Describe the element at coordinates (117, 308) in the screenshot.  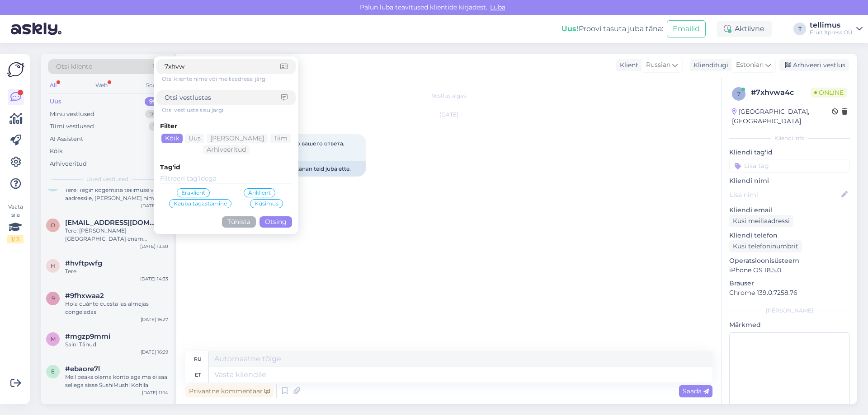
I see `div: Hola cuánto cuesta las almejas congeladas` at that location.